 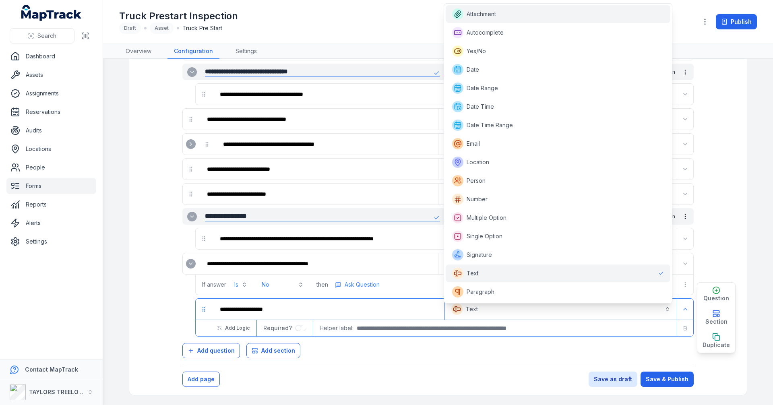 I want to click on span: Date Range, so click(x=482, y=88).